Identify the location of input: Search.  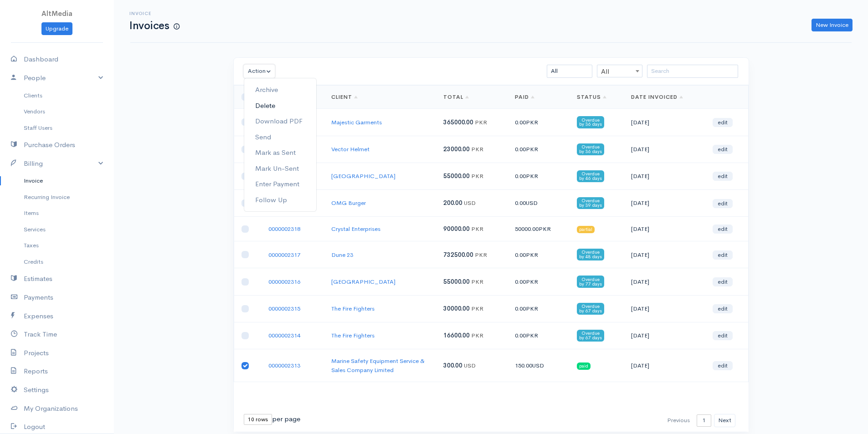
(693, 71).